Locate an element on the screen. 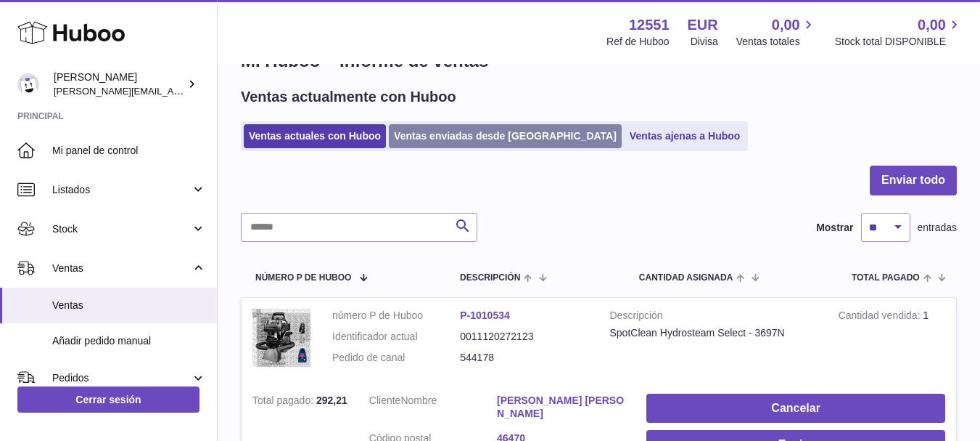 This screenshot has height=441, width=980. span: entradas is located at coordinates (938, 227).